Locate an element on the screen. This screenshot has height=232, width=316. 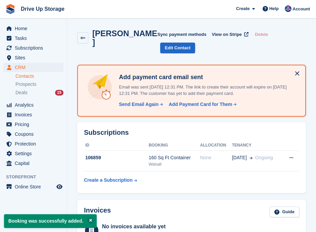
div: 160 Sq Ft Container is located at coordinates (174, 158).